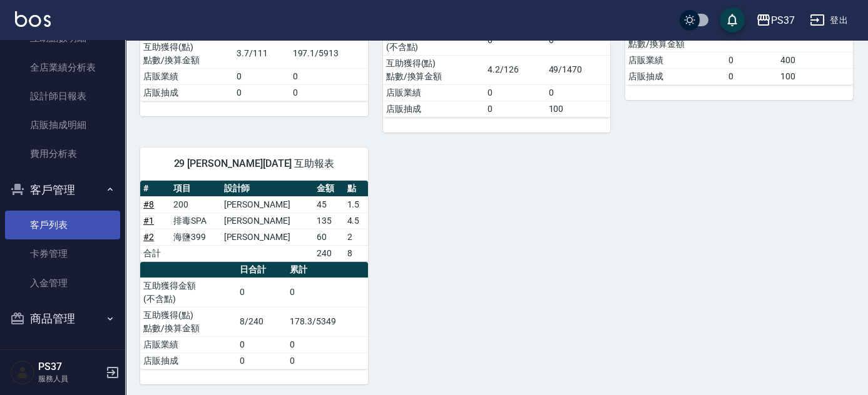 The image size is (868, 395). Describe the element at coordinates (195, 221) in the screenshot. I see `td: 排毒SPA` at that location.